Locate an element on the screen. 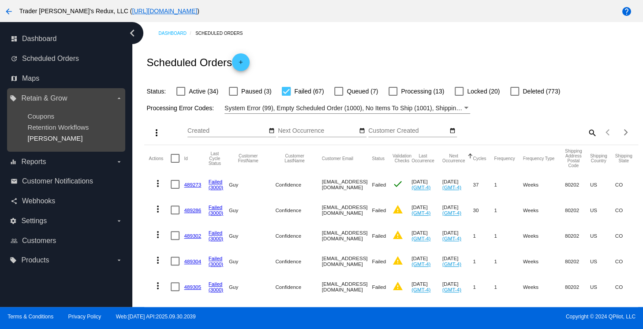 Image resolution: width=643 pixels, height=329 pixels. button: Change sorting for Cycles is located at coordinates (479, 158).